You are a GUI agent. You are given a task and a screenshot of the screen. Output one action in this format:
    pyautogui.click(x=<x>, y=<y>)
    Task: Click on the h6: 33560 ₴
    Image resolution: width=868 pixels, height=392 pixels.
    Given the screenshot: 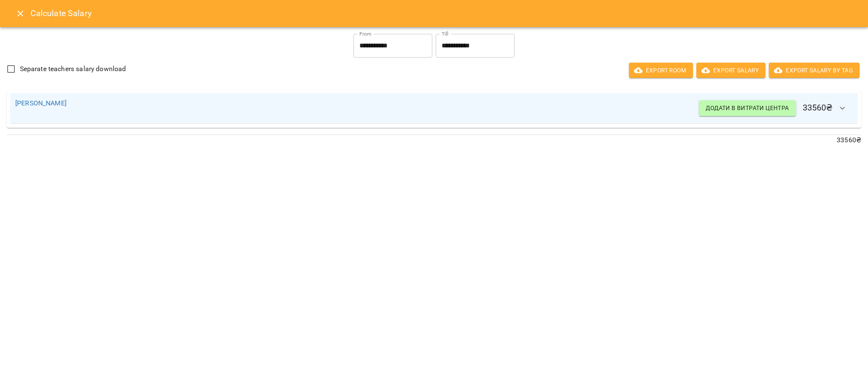 What is the action you would take?
    pyautogui.click(x=776, y=108)
    